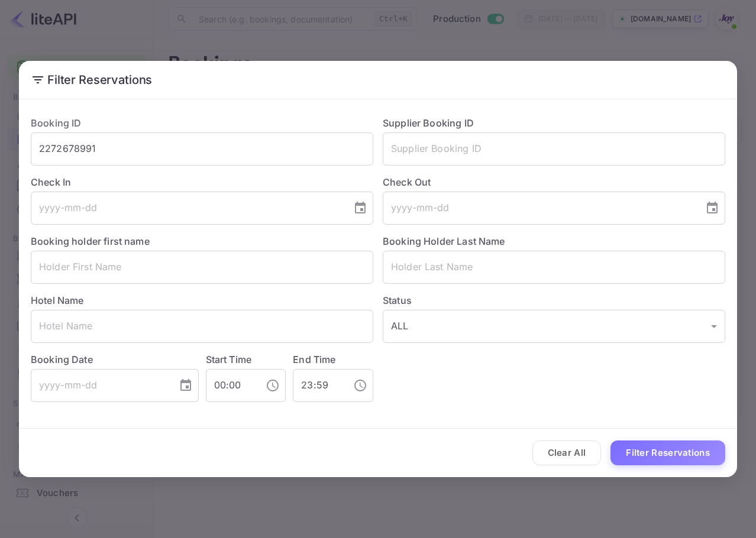 This screenshot has height=538, width=756. I want to click on label: Supplier Booking ID, so click(428, 123).